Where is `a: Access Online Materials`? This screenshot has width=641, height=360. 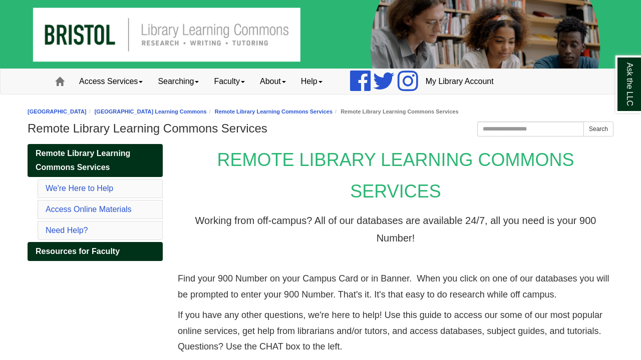
a: Access Online Materials is located at coordinates (89, 209).